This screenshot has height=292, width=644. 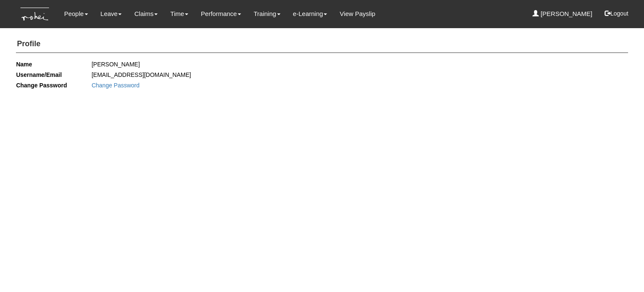 What do you see at coordinates (179, 14) in the screenshot?
I see `a: Time` at bounding box center [179, 14].